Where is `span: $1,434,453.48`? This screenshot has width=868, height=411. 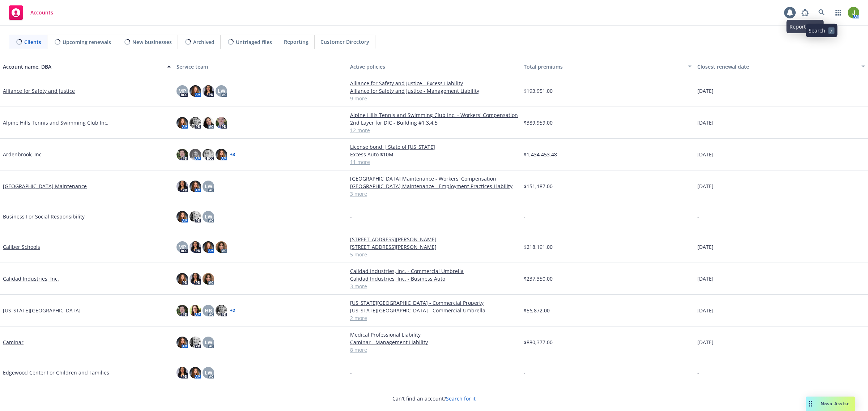 span: $1,434,453.48 is located at coordinates (540, 154).